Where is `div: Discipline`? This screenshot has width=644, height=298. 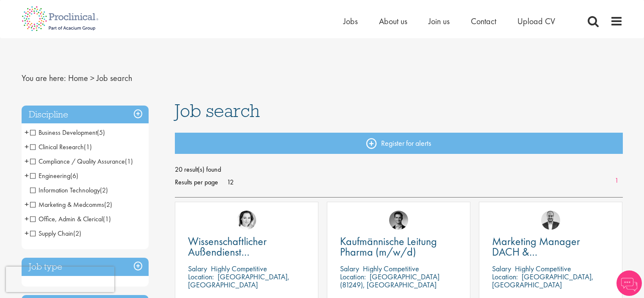 div: Discipline is located at coordinates (85, 115).